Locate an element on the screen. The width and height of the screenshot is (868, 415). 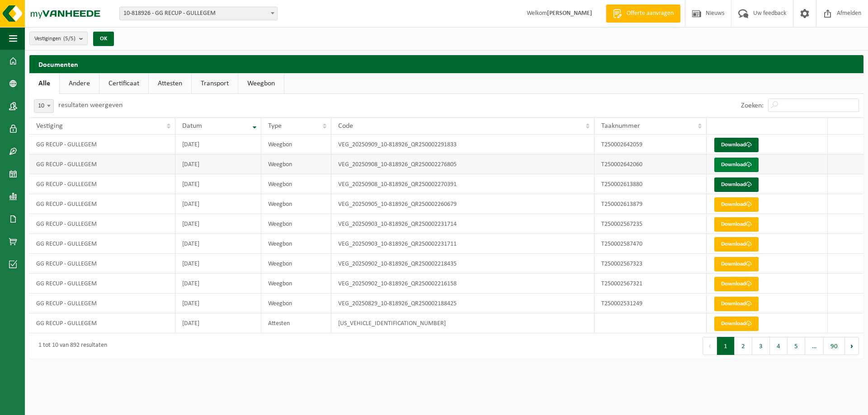
td: VEG_20250902_10-818926_QR250002218435 is located at coordinates (463, 264).